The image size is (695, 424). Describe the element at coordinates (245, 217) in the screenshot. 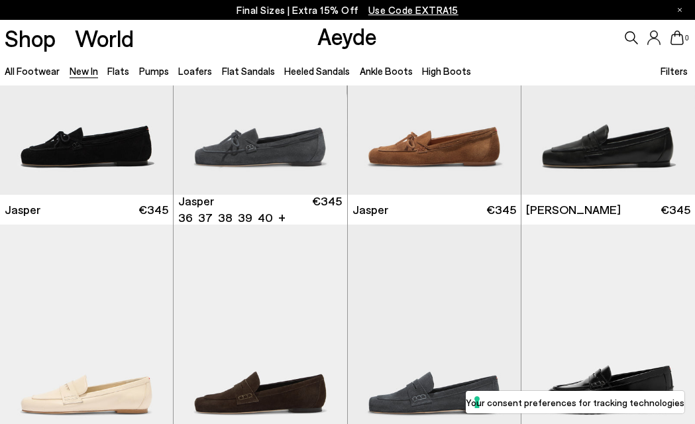

I see `li: 39` at that location.